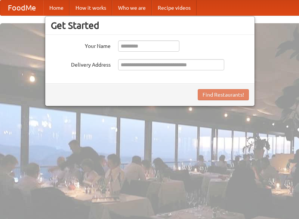 The image size is (299, 219). Describe the element at coordinates (223, 95) in the screenshot. I see `button: Find Restaurants!` at that location.